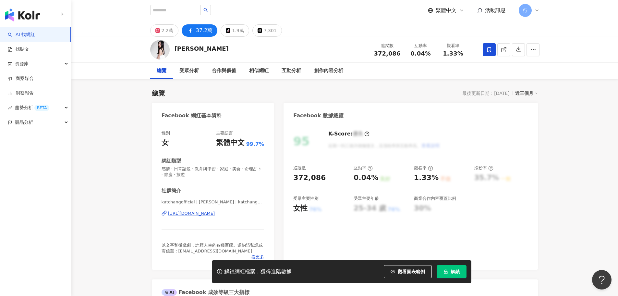 This screenshot has height=296, width=618. I want to click on div: 0.04%, so click(366, 178).